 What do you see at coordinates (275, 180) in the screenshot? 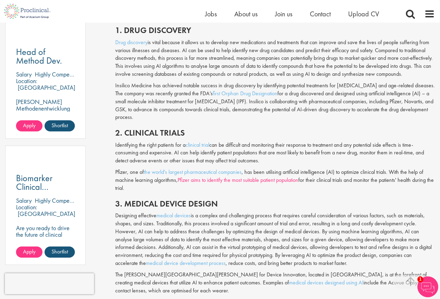
I see `p: Pfizer, one of , has been utilising artificial intelligence (AI) to optimize clinical trials. Wit...` at bounding box center [275, 180].